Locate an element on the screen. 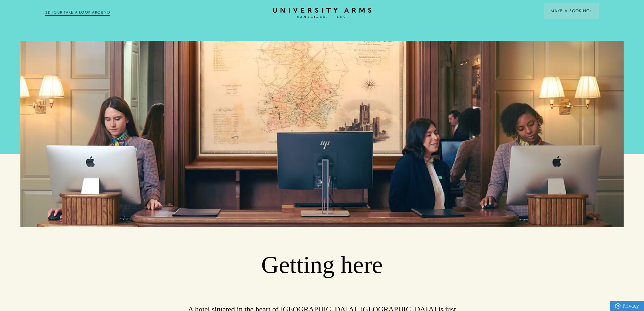  a: 3D TOUR:TAKE A LOOK AROUND is located at coordinates (78, 12).